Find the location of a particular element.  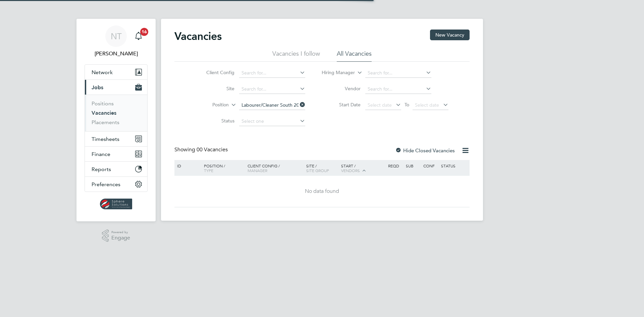

div: Status is located at coordinates (454, 166).